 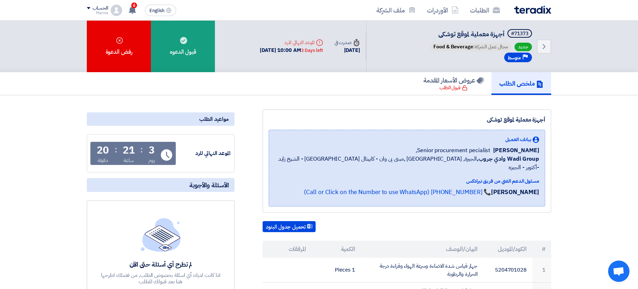 What do you see at coordinates (422, 271) in the screenshot?
I see `td: جهاز قياس شدة الاضاءة وسرعة الهواء وقراءة درجة الحرارة والرطوبة` at bounding box center [422, 271].